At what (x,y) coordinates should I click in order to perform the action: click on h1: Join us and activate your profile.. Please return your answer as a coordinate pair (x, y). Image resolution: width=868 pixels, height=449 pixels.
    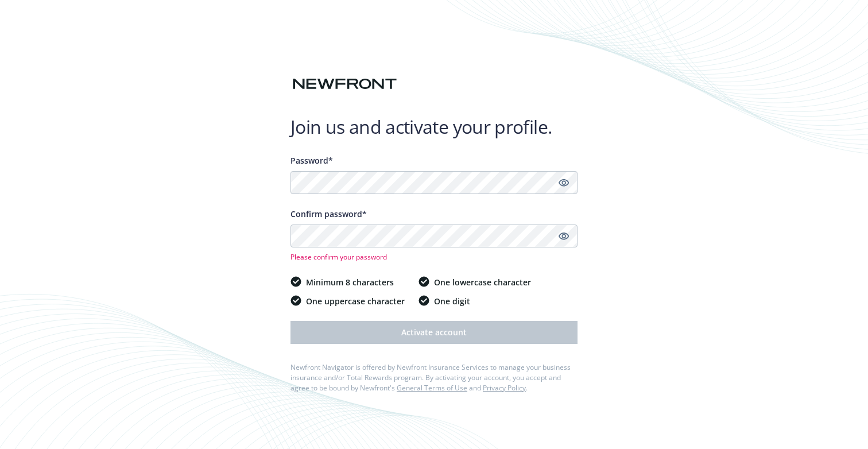
    Looking at the image, I should click on (434, 127).